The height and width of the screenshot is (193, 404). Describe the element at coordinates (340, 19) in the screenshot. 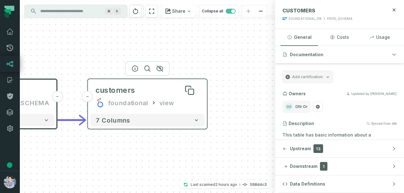

I see `div: PROD_SCHEMA` at that location.